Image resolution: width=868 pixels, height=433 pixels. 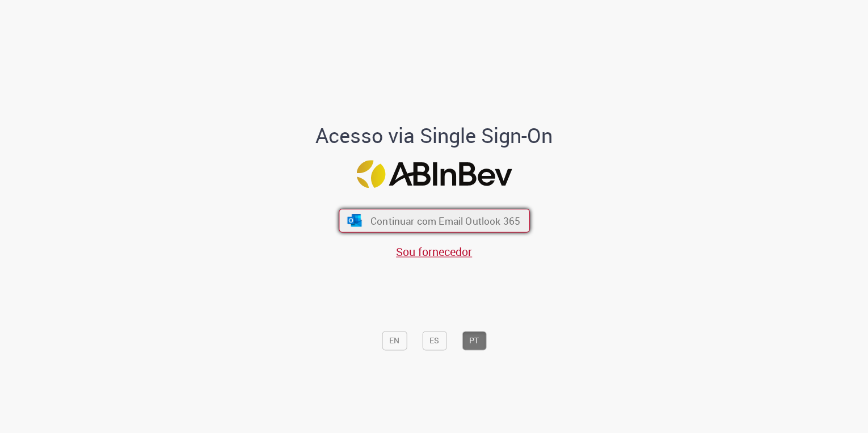 I want to click on img: ícone Azure/Microsoft 360, so click(x=354, y=220).